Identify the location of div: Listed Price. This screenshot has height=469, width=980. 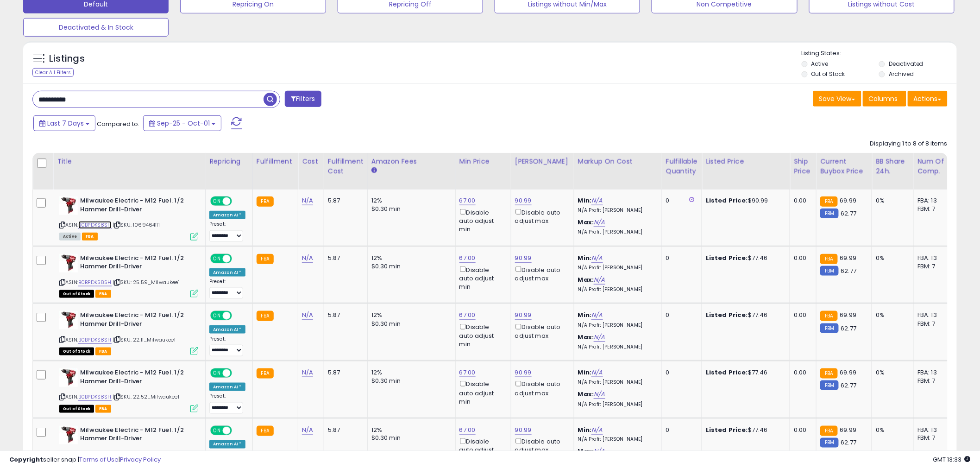
(746, 161).